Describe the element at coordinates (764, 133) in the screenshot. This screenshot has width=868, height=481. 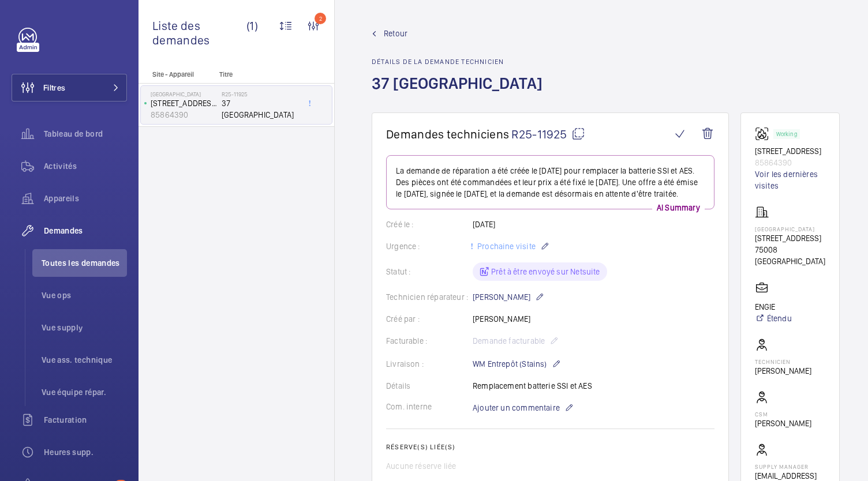
I see `img: fire_alarm.svg` at that location.